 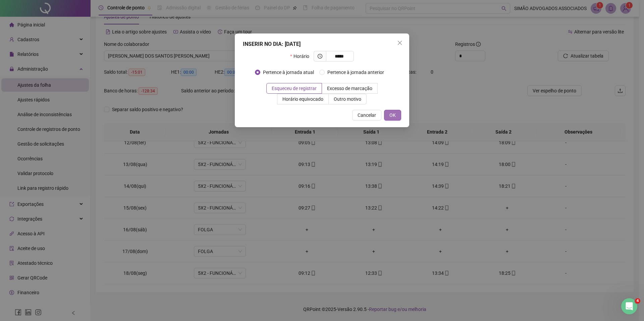 I want to click on button: Cancelar, so click(x=366, y=115).